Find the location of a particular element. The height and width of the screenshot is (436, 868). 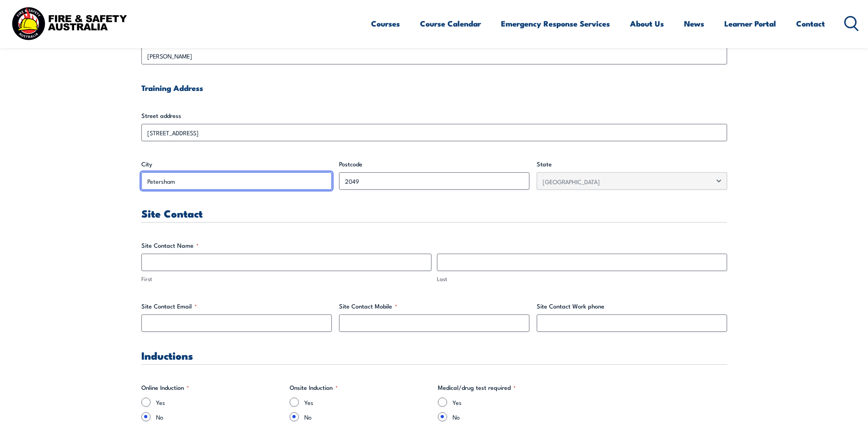

h3: Site Contact is located at coordinates (435, 213).